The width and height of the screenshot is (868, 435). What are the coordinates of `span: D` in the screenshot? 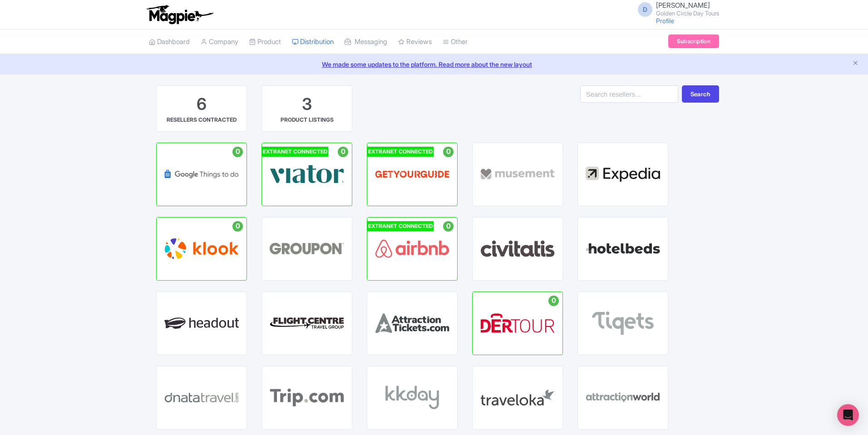 It's located at (645, 9).